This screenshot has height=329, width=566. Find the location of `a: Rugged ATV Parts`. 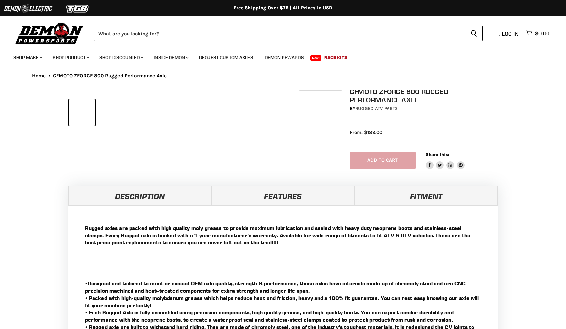

a: Rugged ATV Parts is located at coordinates (377, 108).